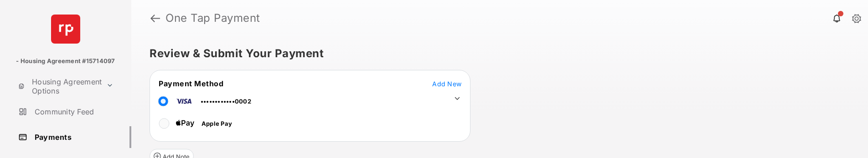 The image size is (868, 158). What do you see at coordinates (191, 84) in the screenshot?
I see `span: Payment Method` at bounding box center [191, 84].